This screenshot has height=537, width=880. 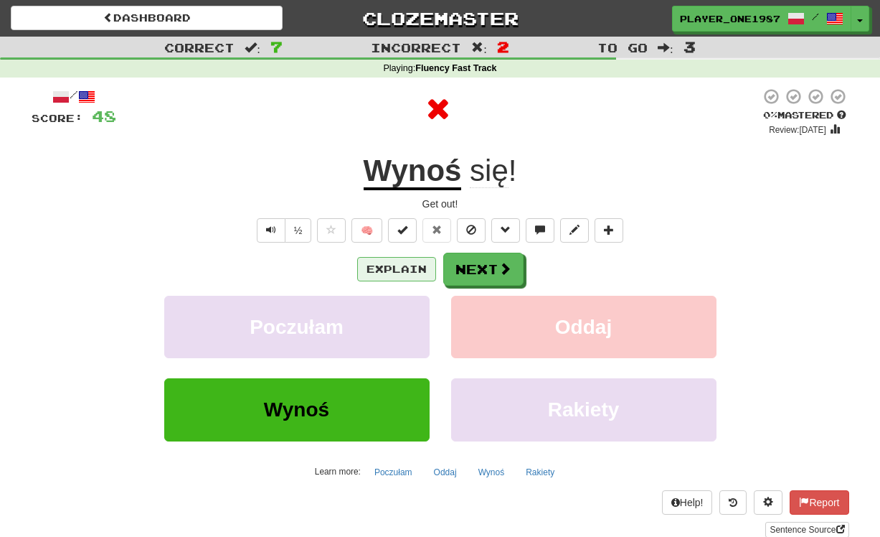 I want to click on span: 7, so click(x=276, y=47).